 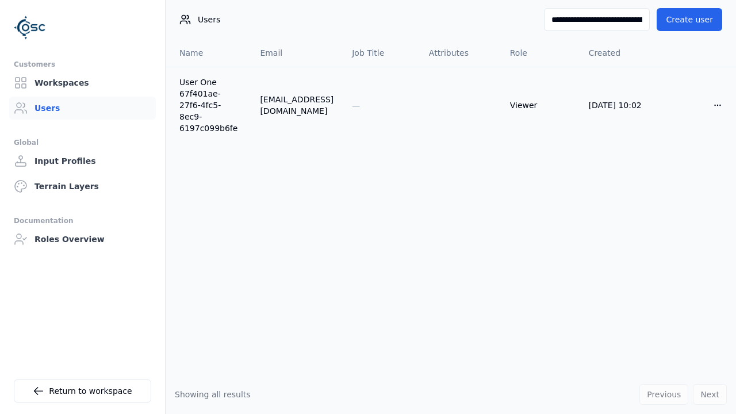 What do you see at coordinates (210, 105) in the screenshot?
I see `a: User One 67f401ae-27f6-4fc5-8ec9-6197c099b6fe` at bounding box center [210, 105].